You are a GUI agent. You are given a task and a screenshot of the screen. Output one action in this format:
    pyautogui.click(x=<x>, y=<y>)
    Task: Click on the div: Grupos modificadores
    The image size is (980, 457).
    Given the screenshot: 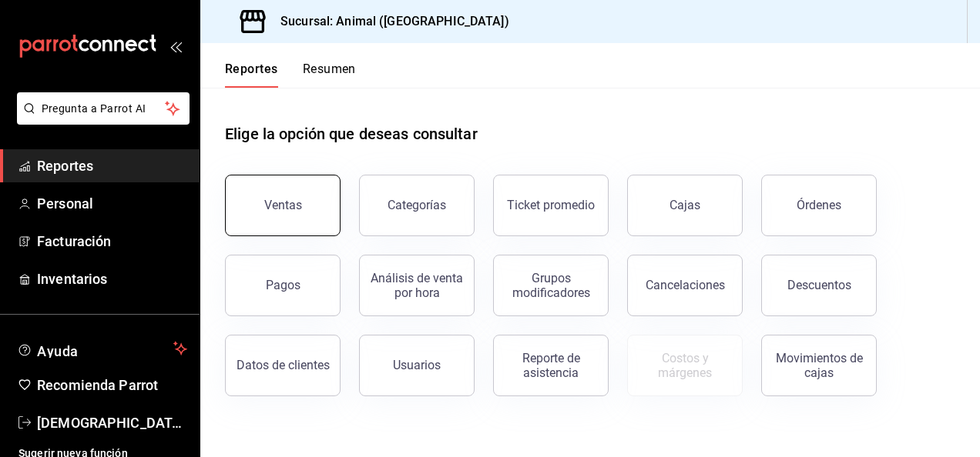 What is the action you would take?
    pyautogui.click(x=551, y=286)
    